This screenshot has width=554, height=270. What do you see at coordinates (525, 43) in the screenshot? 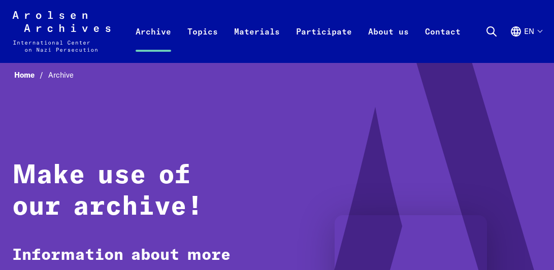
I see `button: English, language selection` at bounding box center [525, 43].